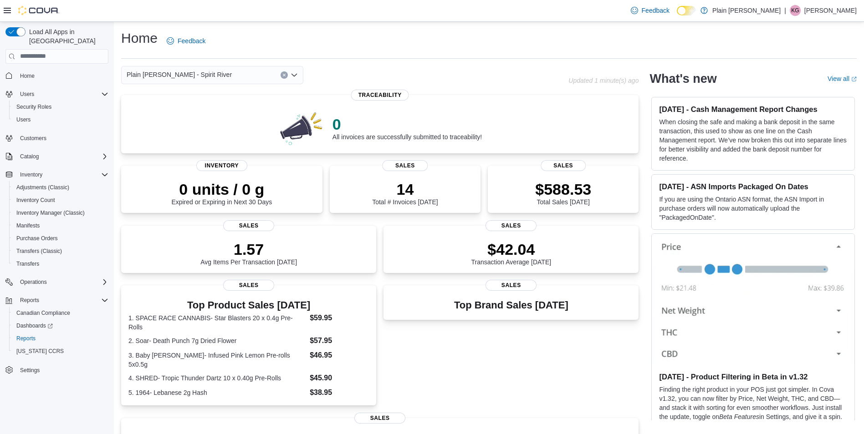 This screenshot has height=434, width=864. I want to click on a: Adjustments (Classic), so click(43, 188).